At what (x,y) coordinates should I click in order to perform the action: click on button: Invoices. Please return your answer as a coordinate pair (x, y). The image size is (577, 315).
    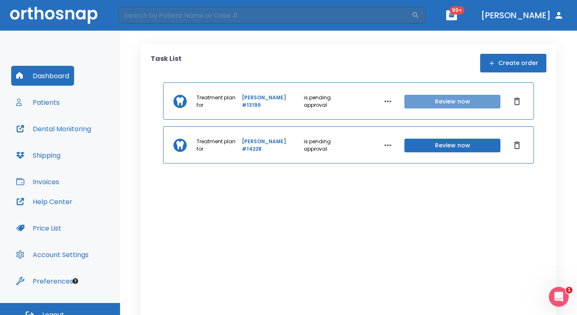
    Looking at the image, I should click on (38, 182).